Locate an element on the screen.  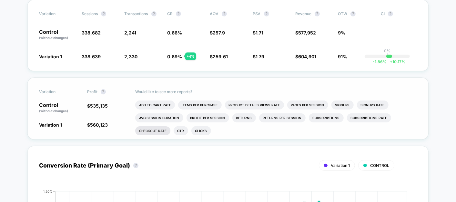
li: Returns Per Session is located at coordinates (282, 118).